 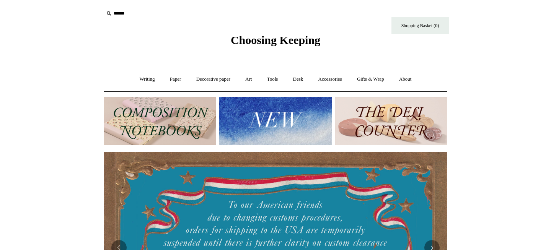 I want to click on span: Choosing Keeping, so click(x=275, y=40).